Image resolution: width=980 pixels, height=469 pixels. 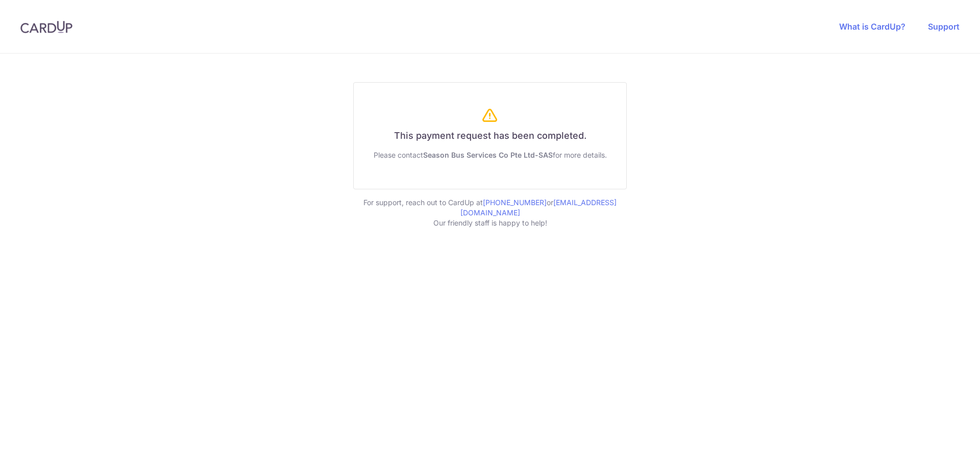 What do you see at coordinates (46, 27) in the screenshot?
I see `img: CardUp Logo` at bounding box center [46, 27].